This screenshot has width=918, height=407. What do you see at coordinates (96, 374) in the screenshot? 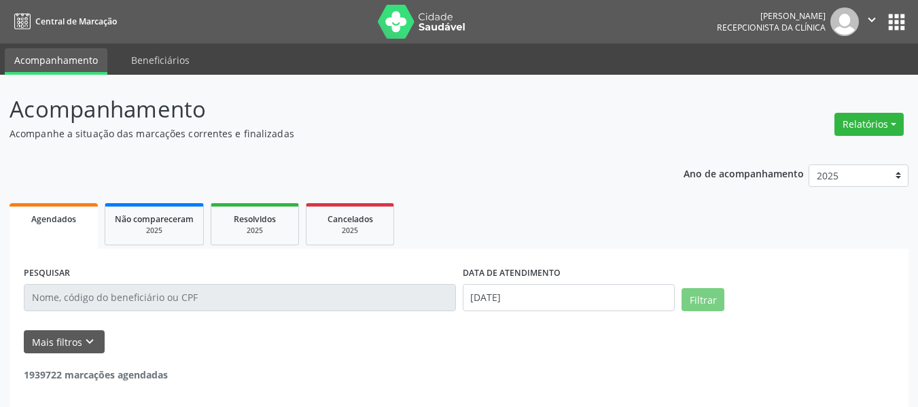
I see `strong: 1939722 marcações agendadas` at bounding box center [96, 374].